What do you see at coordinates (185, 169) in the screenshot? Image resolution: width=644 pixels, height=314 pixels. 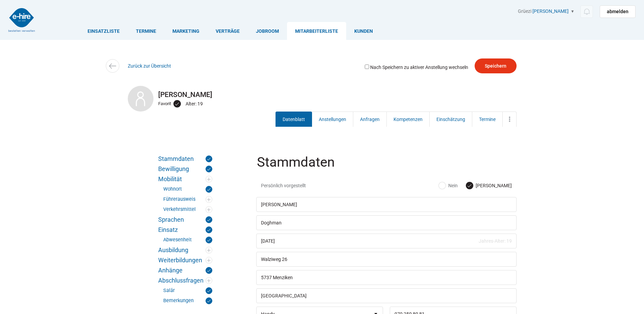 I see `a: Bewilligung` at bounding box center [185, 169].